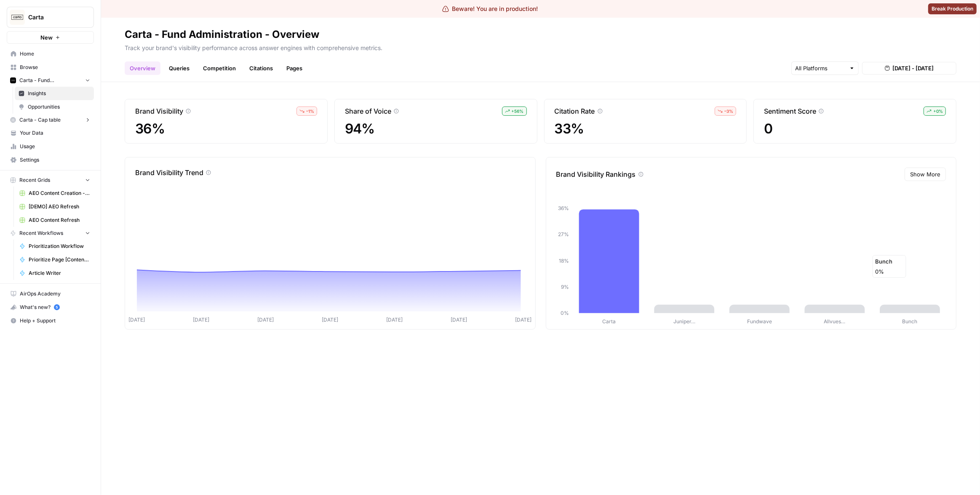  I want to click on a: Prioritization Workflow, so click(55, 246).